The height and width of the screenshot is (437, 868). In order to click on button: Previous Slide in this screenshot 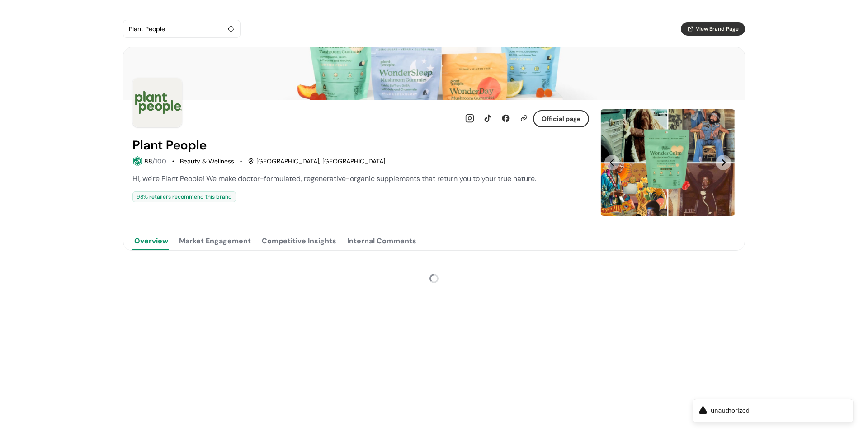, I will do `click(612, 163)`.